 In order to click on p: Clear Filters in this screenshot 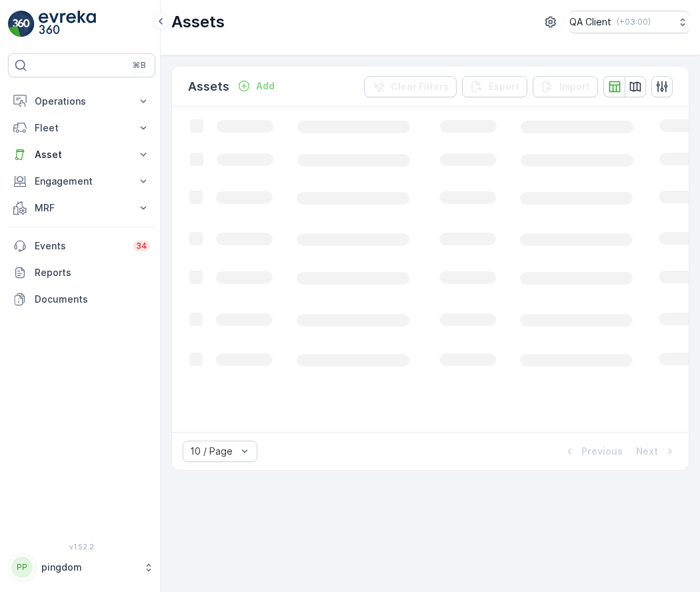, I will do `click(420, 86)`.